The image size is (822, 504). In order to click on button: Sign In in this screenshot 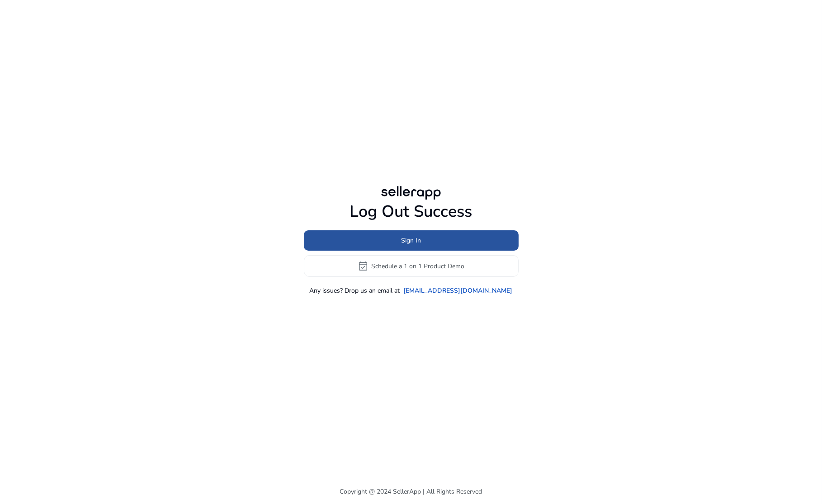, I will do `click(411, 241)`.